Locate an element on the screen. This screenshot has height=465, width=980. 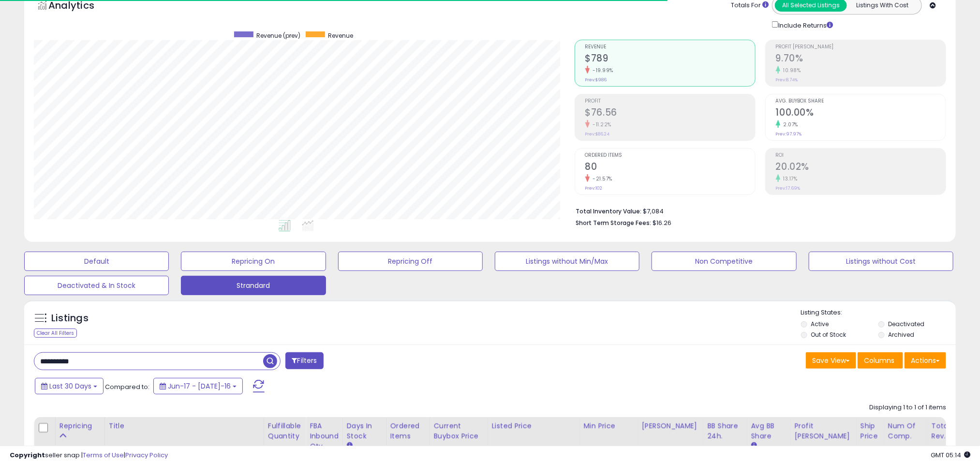
button: Strandard is located at coordinates (253, 285).